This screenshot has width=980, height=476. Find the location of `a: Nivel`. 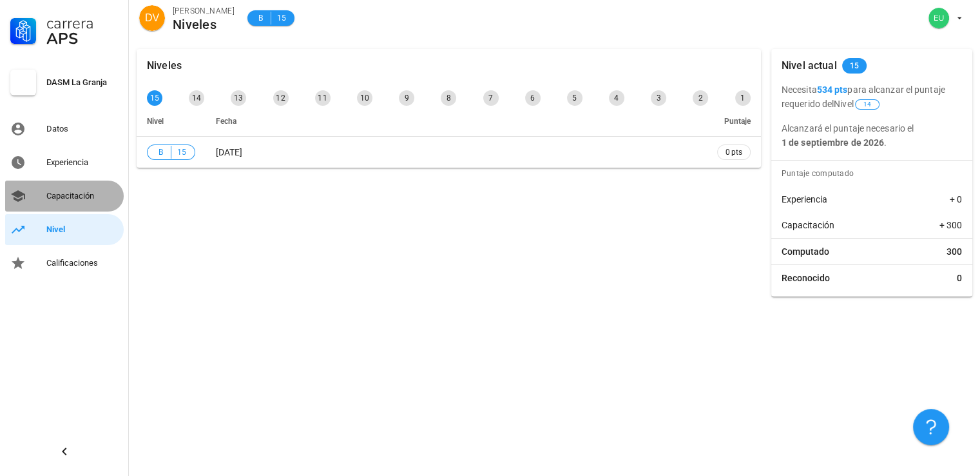

a: Nivel is located at coordinates (64, 230).